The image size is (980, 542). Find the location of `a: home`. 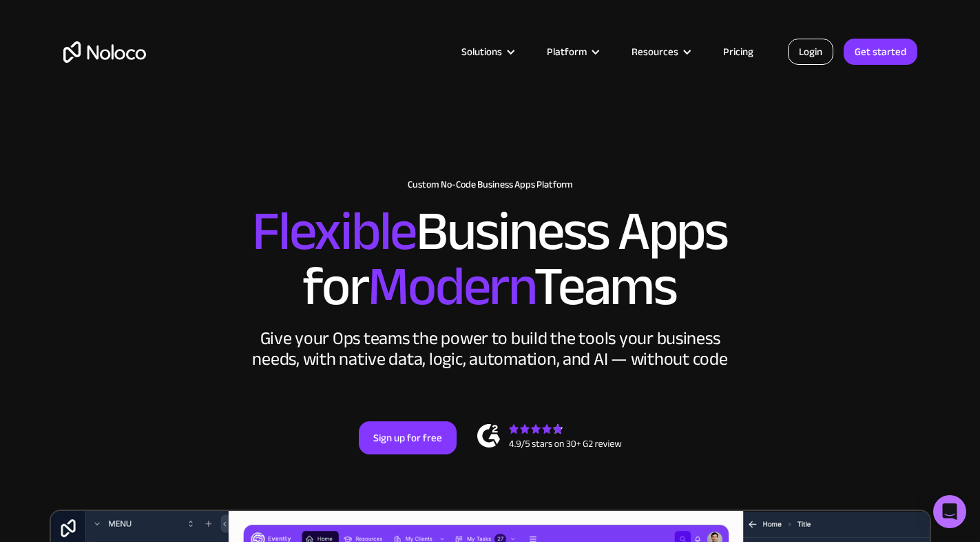

a: home is located at coordinates (105, 52).